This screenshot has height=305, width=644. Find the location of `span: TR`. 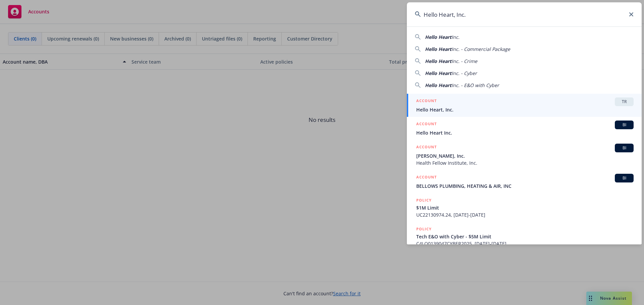

span: TR is located at coordinates (624, 102).